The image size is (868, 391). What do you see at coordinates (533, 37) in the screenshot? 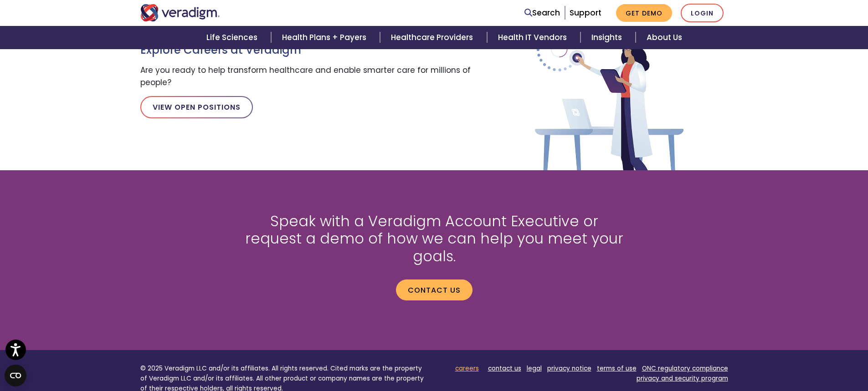
I see `a: Health IT Vendors` at bounding box center [533, 37].